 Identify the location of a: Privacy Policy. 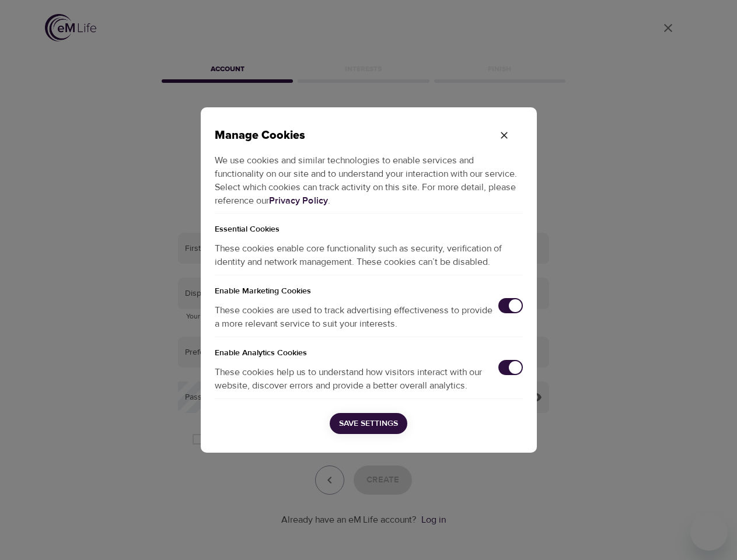
(298, 201).